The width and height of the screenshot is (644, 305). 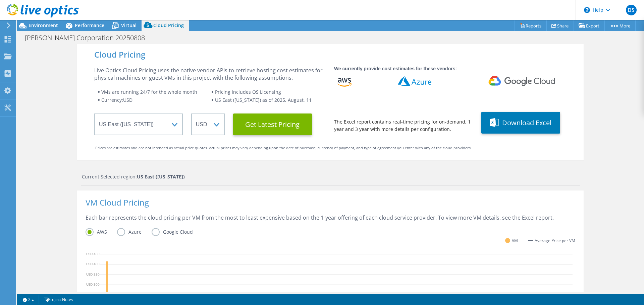 I want to click on label: Azure, so click(x=134, y=232).